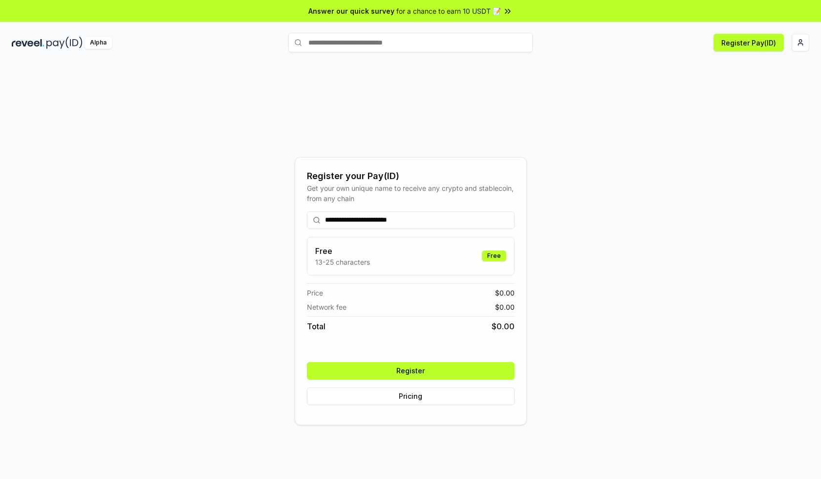 Image resolution: width=821 pixels, height=479 pixels. What do you see at coordinates (343, 251) in the screenshot?
I see `h3: Free` at bounding box center [343, 251].